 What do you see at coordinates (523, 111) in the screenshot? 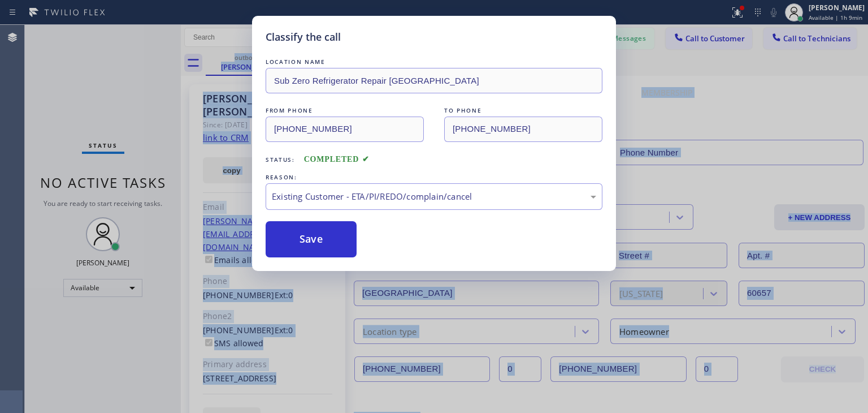
I see `div: TO PHONE` at bounding box center [523, 111].